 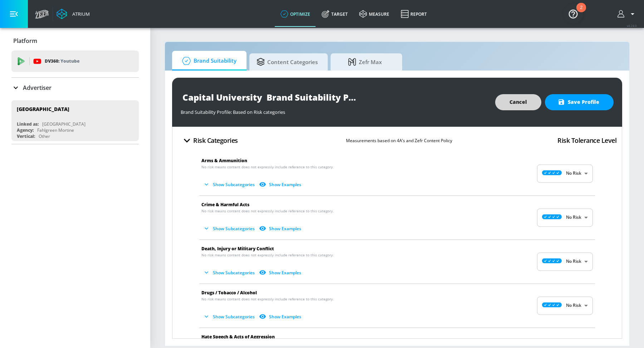 I want to click on span: Save Profile, so click(x=579, y=102).